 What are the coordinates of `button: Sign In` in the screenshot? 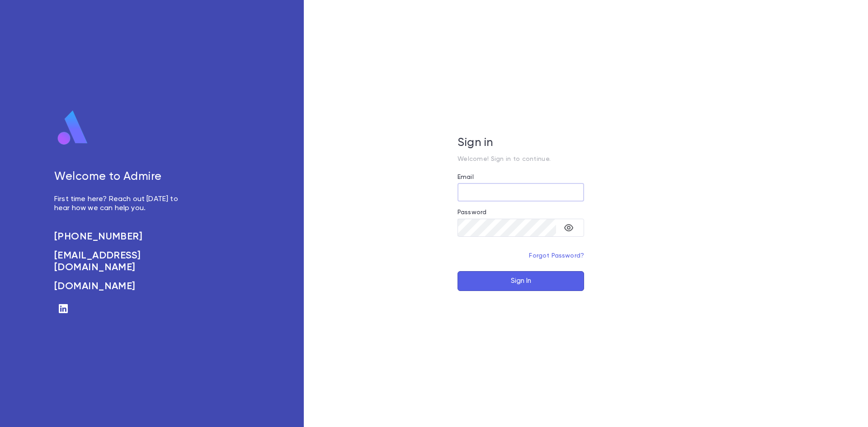 It's located at (521, 281).